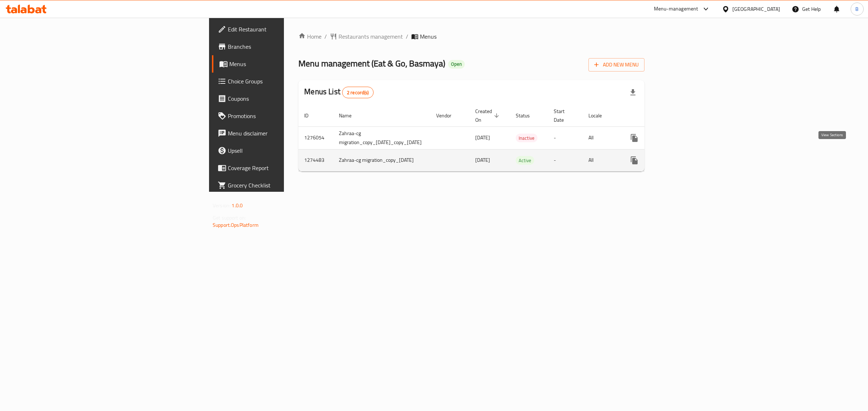 The image size is (868, 411). What do you see at coordinates (283, 151) in the screenshot?
I see `a: Upsell` at bounding box center [283, 151].